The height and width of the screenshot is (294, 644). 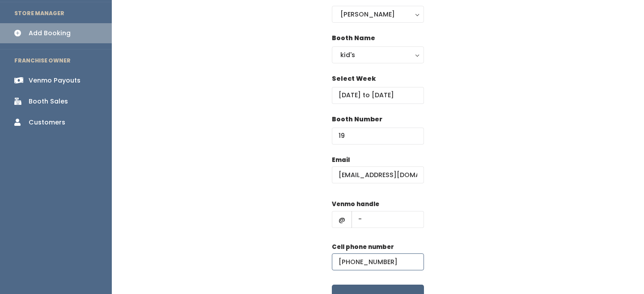 I want to click on input: Select week, so click(x=378, y=95).